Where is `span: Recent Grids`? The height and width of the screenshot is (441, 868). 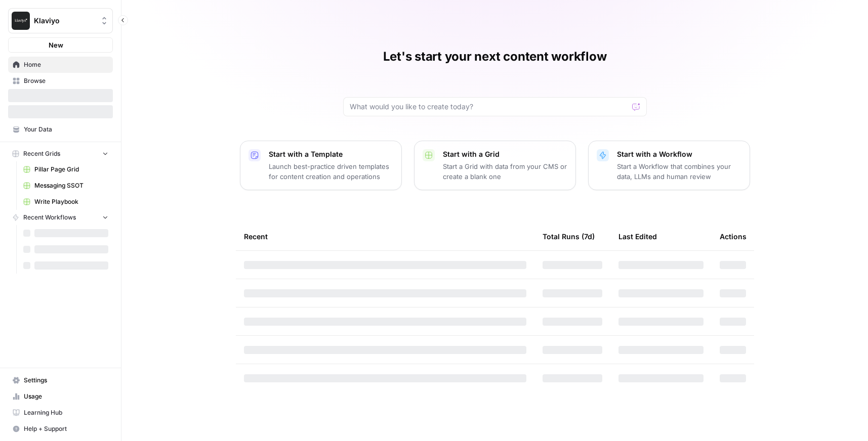 span: Recent Grids is located at coordinates (42, 154).